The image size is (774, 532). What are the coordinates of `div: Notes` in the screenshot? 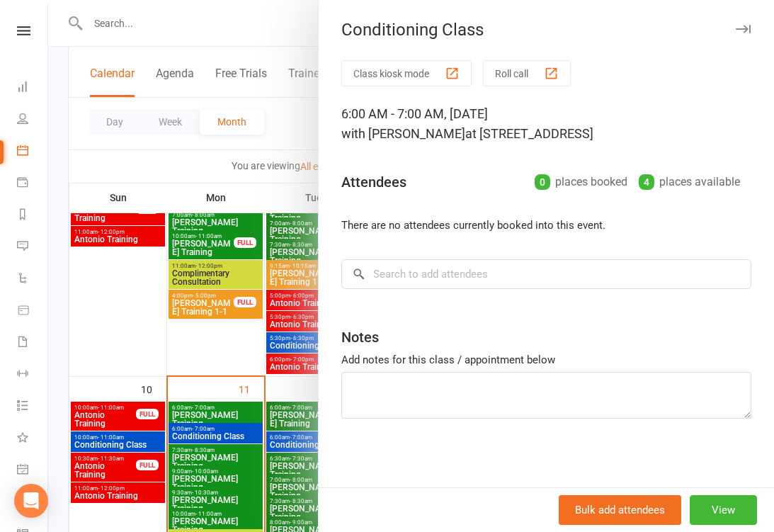 It's located at (360, 337).